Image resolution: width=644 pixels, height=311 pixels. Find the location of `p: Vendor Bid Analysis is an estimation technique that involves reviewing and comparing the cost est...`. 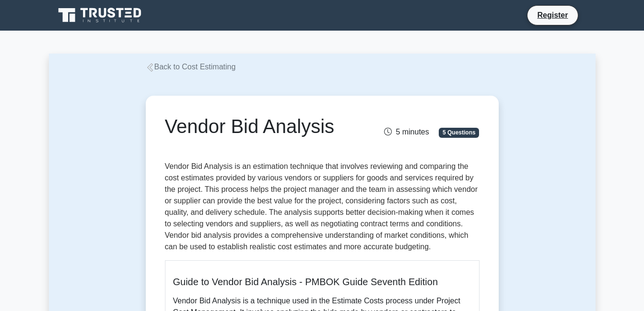

p: Vendor Bid Analysis is an estimation technique that involves reviewing and comparing the cost est... is located at coordinates (322, 207).